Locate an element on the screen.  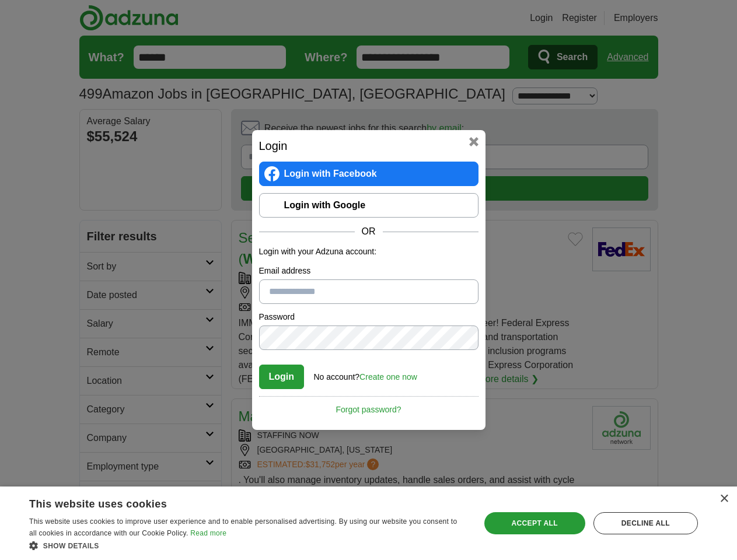
h2: Login is located at coordinates (368, 146).